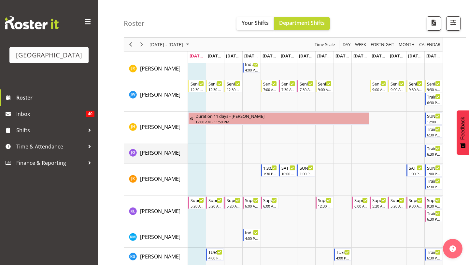  What do you see at coordinates (434, 86) in the screenshot?
I see `div: Jason Wong"s event - Senior Begin From Sunday, September 14, 2025 at 9:30:00 AM GMT+12:00 Ends At...` at bounding box center [434, 86].